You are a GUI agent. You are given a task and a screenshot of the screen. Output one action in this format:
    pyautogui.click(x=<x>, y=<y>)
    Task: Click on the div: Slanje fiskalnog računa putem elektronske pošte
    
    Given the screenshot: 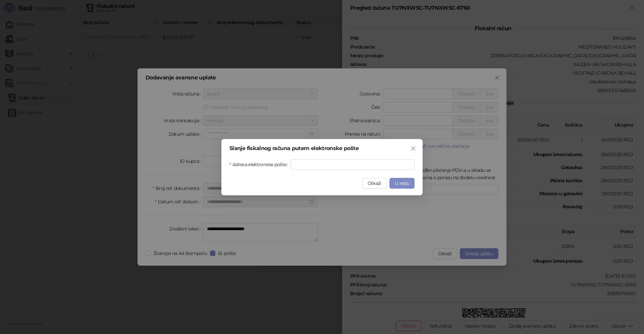 What is the action you would take?
    pyautogui.click(x=322, y=148)
    